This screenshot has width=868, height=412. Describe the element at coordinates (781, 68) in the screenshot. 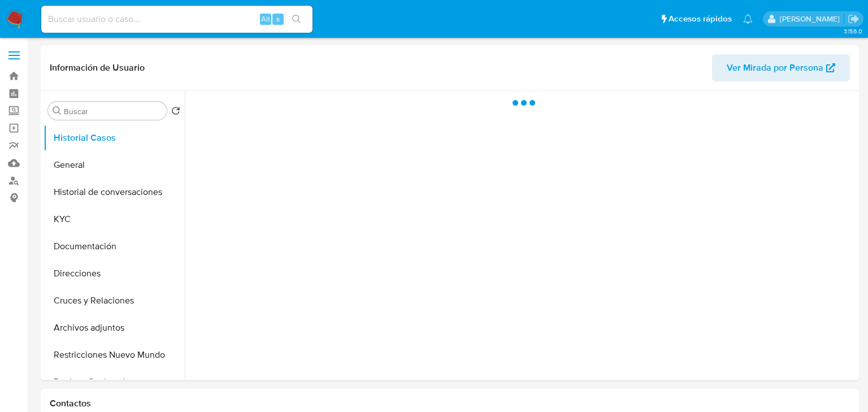

I see `button: Ver Mirada por Persona` at that location.